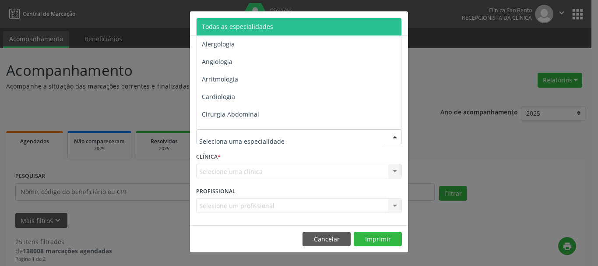 This screenshot has width=598, height=266. Describe the element at coordinates (228, 131) in the screenshot. I see `span: Cirurgia Bariatrica` at that location.